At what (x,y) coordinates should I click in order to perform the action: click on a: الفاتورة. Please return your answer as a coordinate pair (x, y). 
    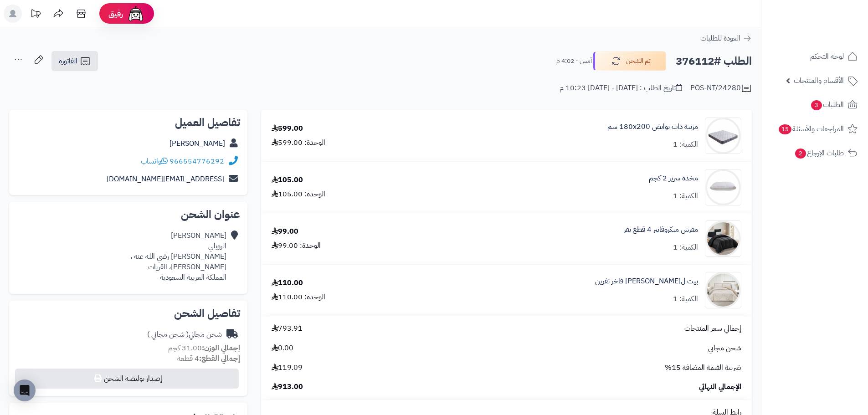
    Looking at the image, I should click on (75, 61).